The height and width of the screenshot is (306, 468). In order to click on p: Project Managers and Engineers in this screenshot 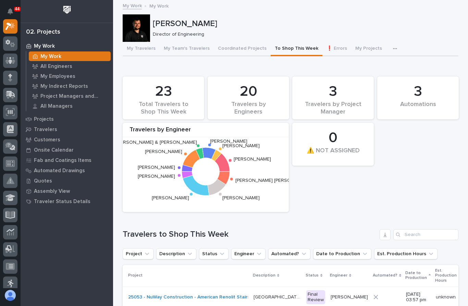, I will do `click(74, 96)`.